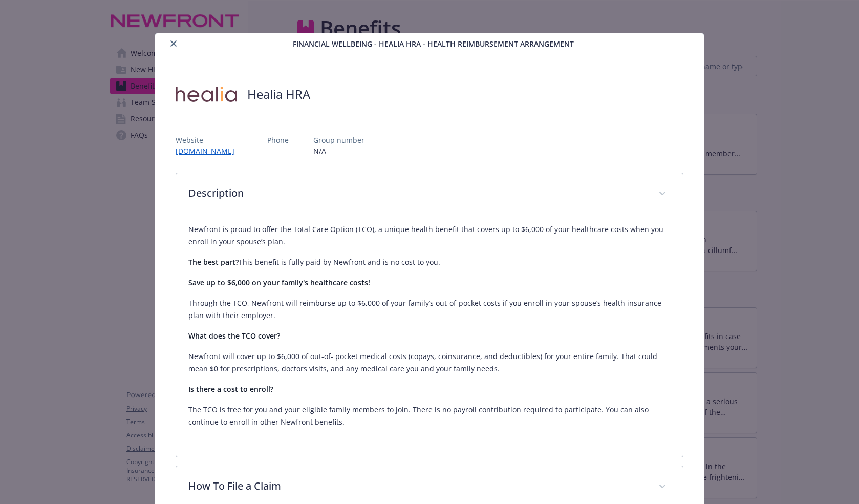 The height and width of the screenshot is (504, 859). I want to click on p: Newfront will cover up to $6,000 of out-of- pocket medical costs (copays, coinsurance, and deduct..., so click(430, 362).